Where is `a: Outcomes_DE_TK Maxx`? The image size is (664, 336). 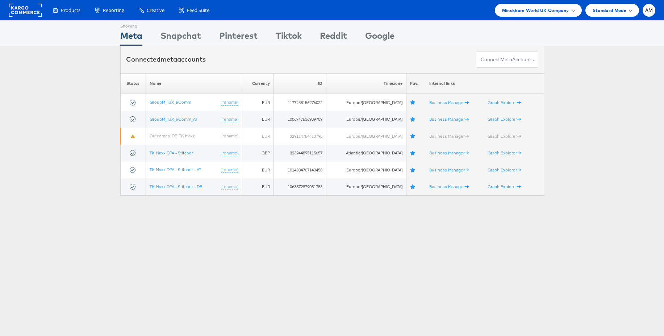
a: Outcomes_DE_TK Maxx is located at coordinates (172, 136).